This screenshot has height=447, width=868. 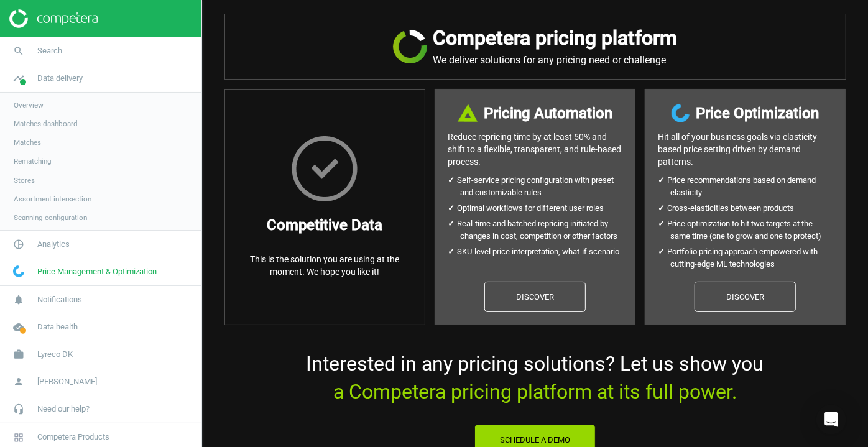 What do you see at coordinates (19, 409) in the screenshot?
I see `i: headset_mic` at bounding box center [19, 409].